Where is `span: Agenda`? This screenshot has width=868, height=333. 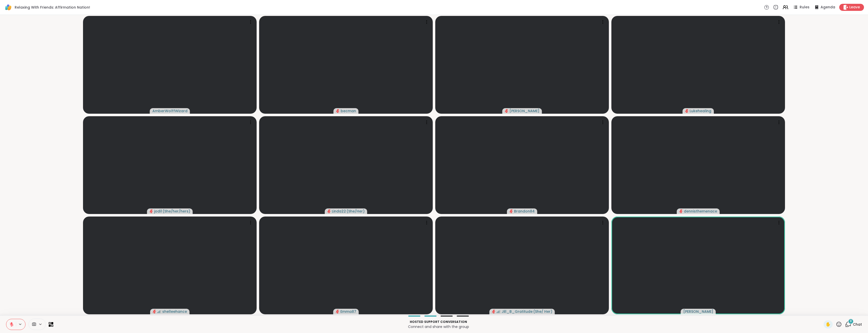
span: Agenda is located at coordinates (828, 7).